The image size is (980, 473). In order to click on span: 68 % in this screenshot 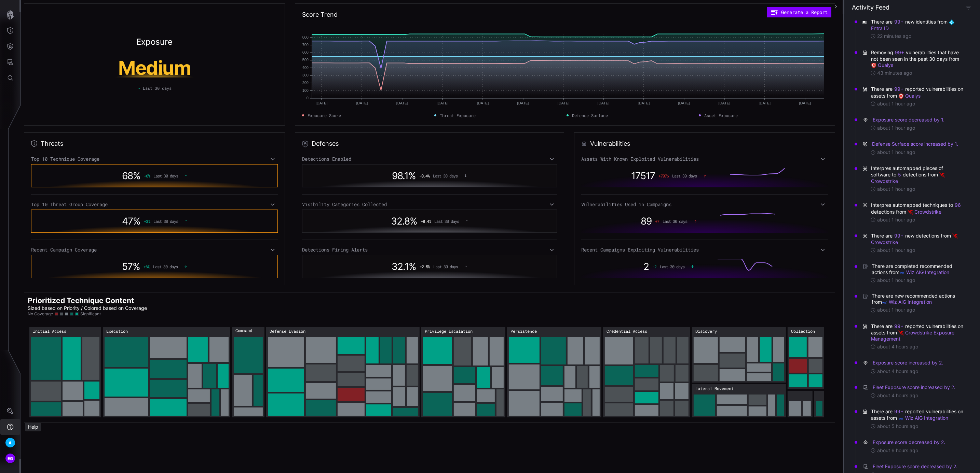, I will do `click(132, 176)`.